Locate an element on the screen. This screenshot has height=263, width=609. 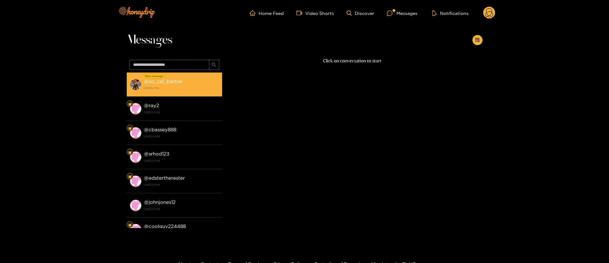
button: appstore-add is located at coordinates (477, 40).